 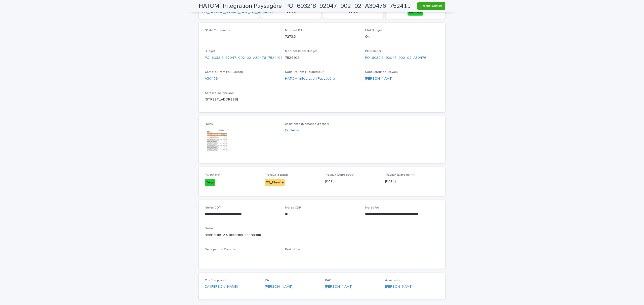 What do you see at coordinates (292, 130) in the screenshot?
I see `a: LY Déhia` at bounding box center [292, 130].